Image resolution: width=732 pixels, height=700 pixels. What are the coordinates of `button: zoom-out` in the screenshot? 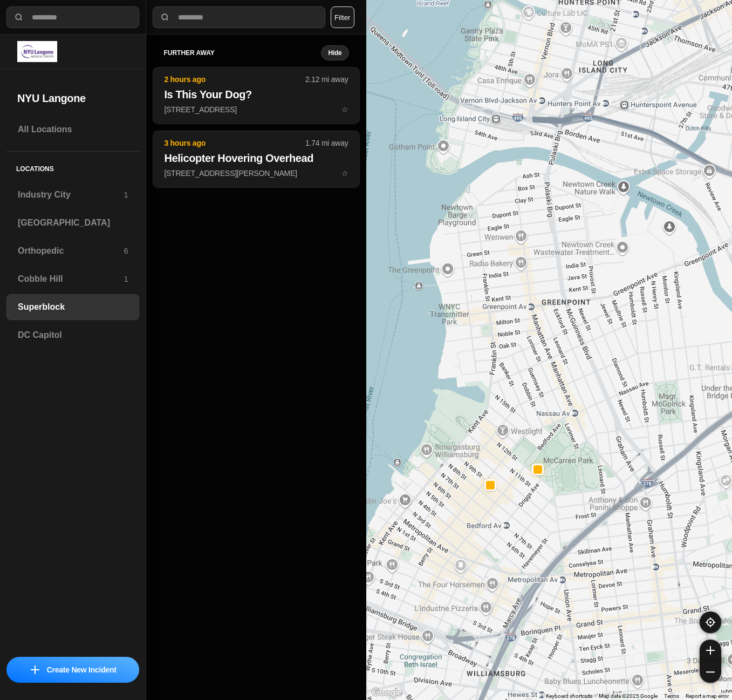 It's located at (710, 672).